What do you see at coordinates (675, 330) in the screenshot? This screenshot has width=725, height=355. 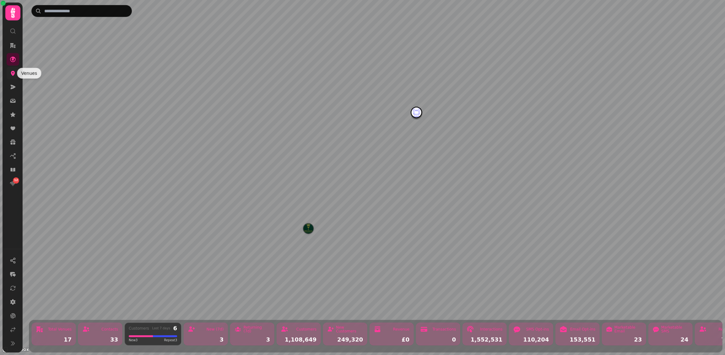 I see `div: Marketable SMS` at bounding box center [675, 330].